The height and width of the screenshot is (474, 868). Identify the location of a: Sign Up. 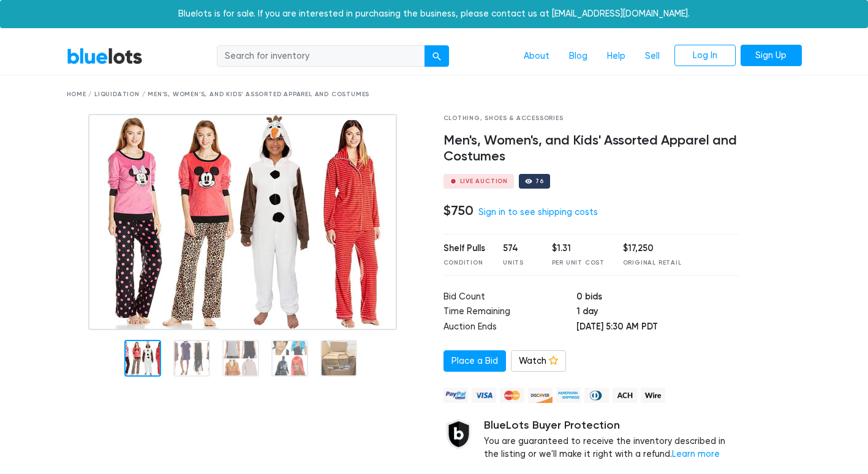
(771, 56).